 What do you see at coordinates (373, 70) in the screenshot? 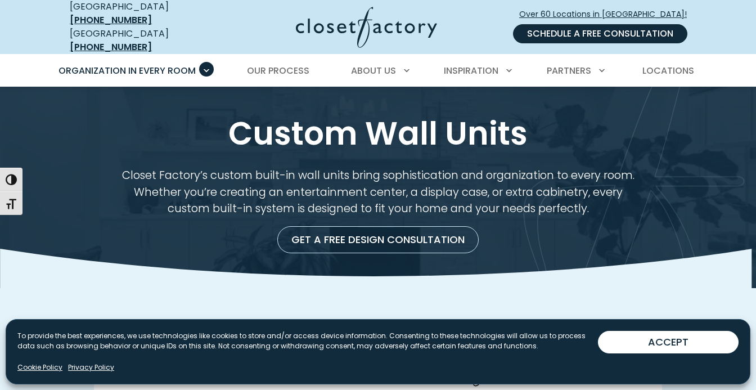
I see `span: About Us` at bounding box center [373, 70].